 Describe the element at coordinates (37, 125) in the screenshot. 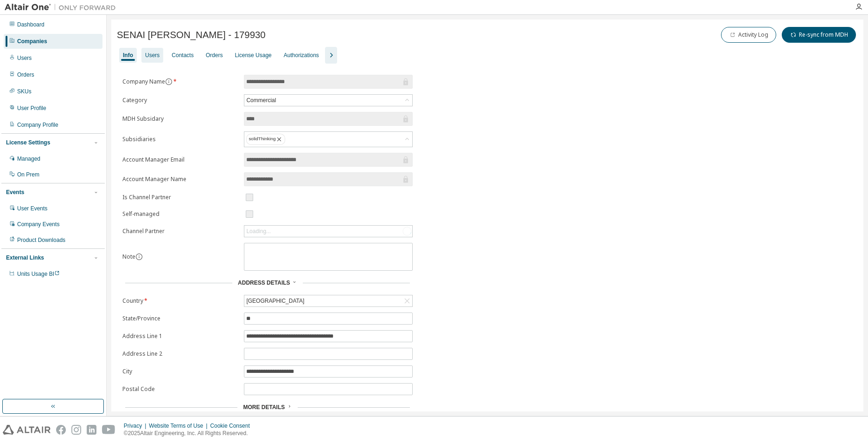

I see `div: Company Profile` at that location.